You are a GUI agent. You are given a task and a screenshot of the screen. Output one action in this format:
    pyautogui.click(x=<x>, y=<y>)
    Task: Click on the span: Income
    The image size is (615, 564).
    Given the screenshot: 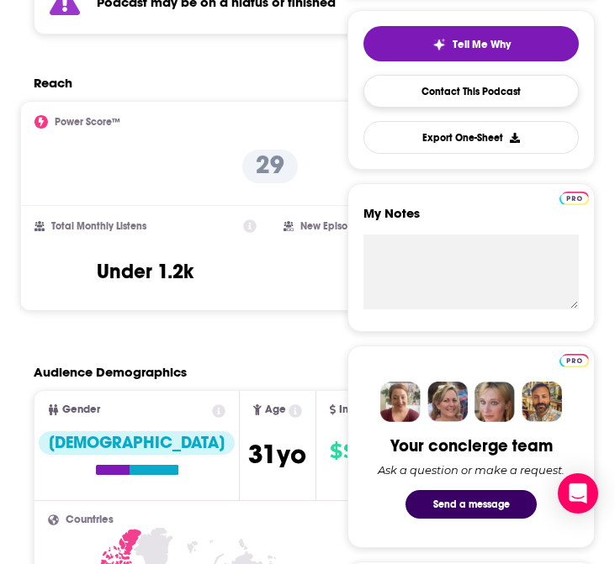 What is the action you would take?
    pyautogui.click(x=358, y=410)
    